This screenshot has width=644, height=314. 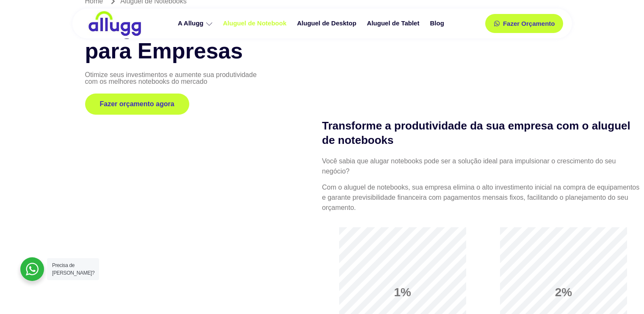 I want to click on a: Aluguel de Tablet, so click(x=394, y=24).